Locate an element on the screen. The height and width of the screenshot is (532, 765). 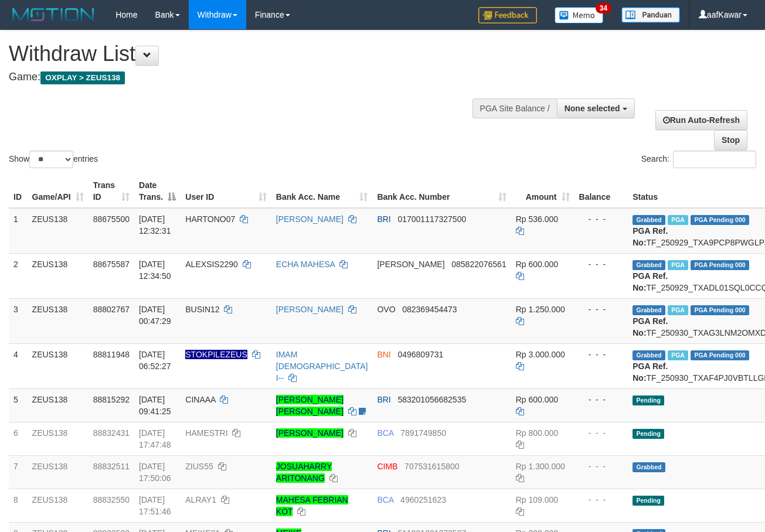
a: ECHA MAHESA is located at coordinates (305, 264).